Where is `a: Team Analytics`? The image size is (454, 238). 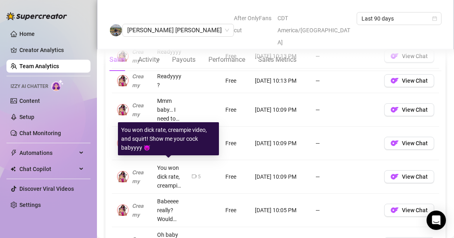 a: Team Analytics is located at coordinates (39, 66).